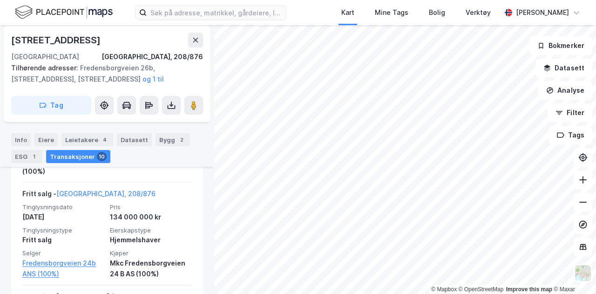  I want to click on button: Tag, so click(51, 105).